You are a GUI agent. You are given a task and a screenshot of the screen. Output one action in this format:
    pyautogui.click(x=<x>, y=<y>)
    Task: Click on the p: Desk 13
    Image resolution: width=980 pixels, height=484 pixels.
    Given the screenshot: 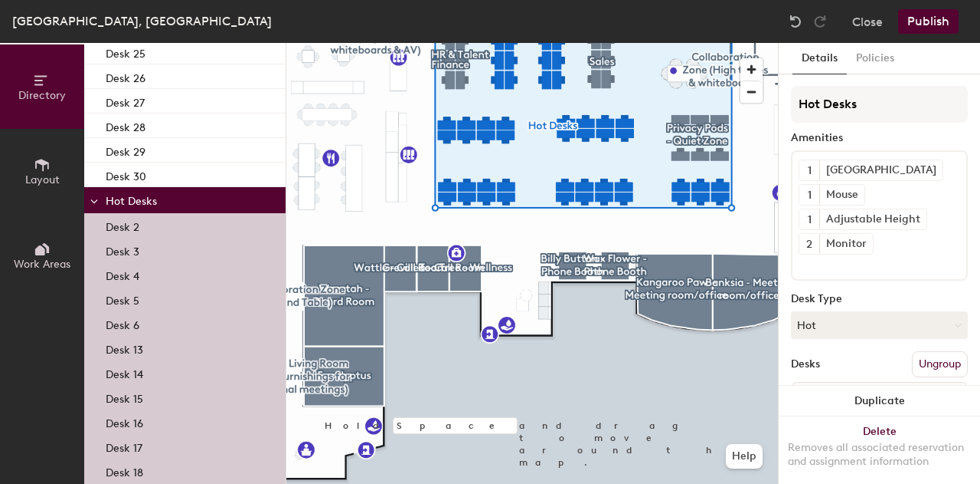 What is the action you would take?
    pyautogui.click(x=125, y=347)
    